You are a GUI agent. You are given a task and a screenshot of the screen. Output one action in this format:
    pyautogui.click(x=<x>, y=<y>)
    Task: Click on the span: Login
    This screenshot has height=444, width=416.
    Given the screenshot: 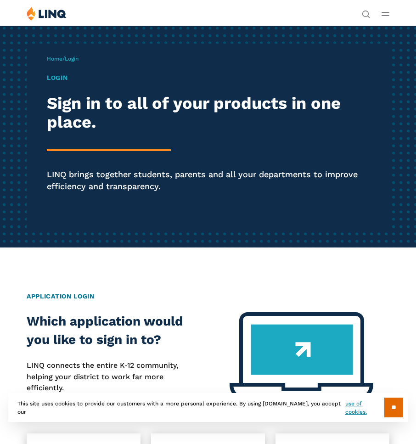 What is the action you would take?
    pyautogui.click(x=72, y=59)
    